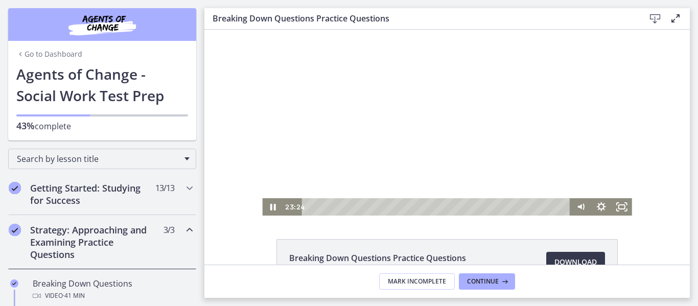  I want to click on a: Download, so click(576, 262).